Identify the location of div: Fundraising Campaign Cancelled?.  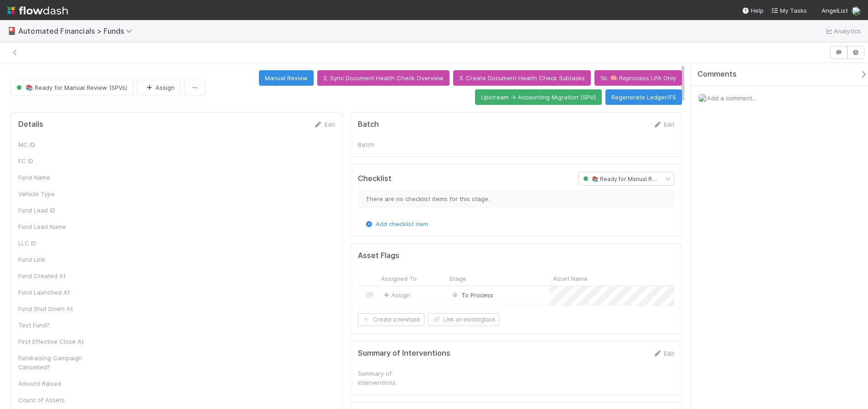
(52, 362).